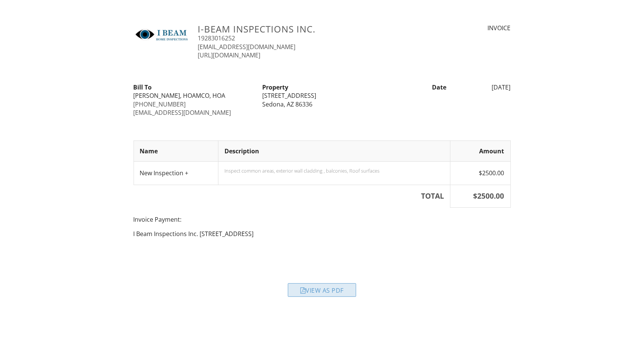 This screenshot has width=644, height=352. Describe the element at coordinates (322, 292) in the screenshot. I see `a: View as PDF` at that location.